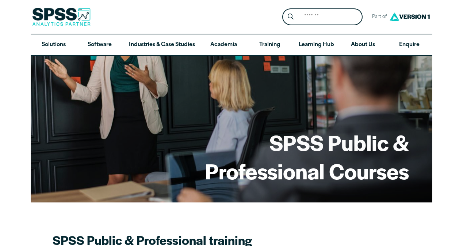  I want to click on h1: SPSS Public & Professional Courses, so click(307, 156).